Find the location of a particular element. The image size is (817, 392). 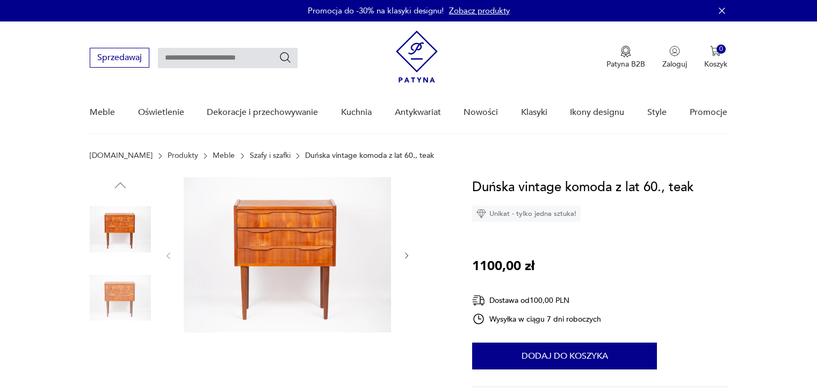

div: Wysyłka w ciągu 7 dni roboczych is located at coordinates (537, 319).